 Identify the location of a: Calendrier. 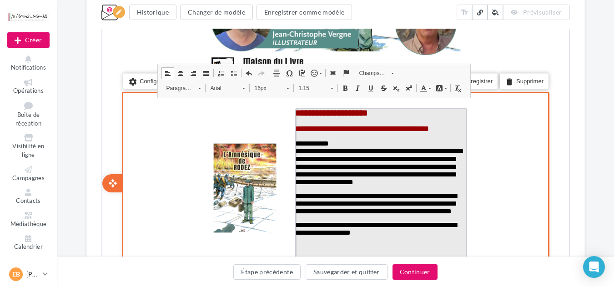
(28, 242).